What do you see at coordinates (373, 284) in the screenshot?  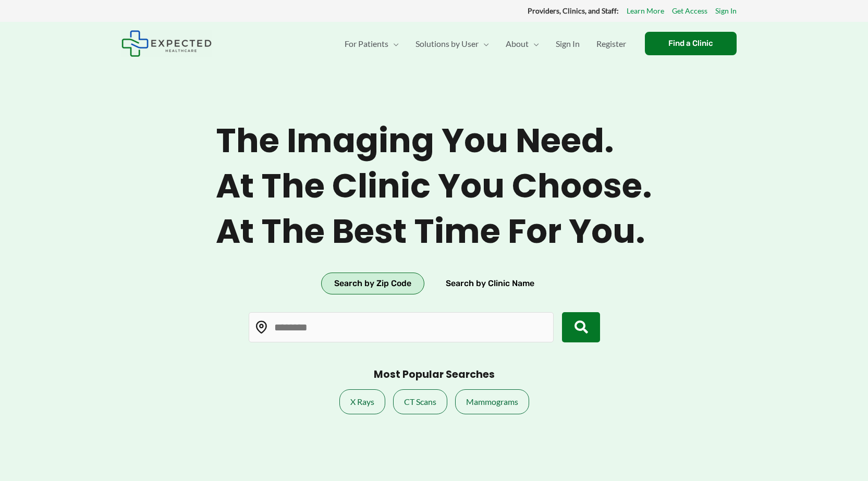 I see `button: Search by Zip Code` at bounding box center [373, 284].